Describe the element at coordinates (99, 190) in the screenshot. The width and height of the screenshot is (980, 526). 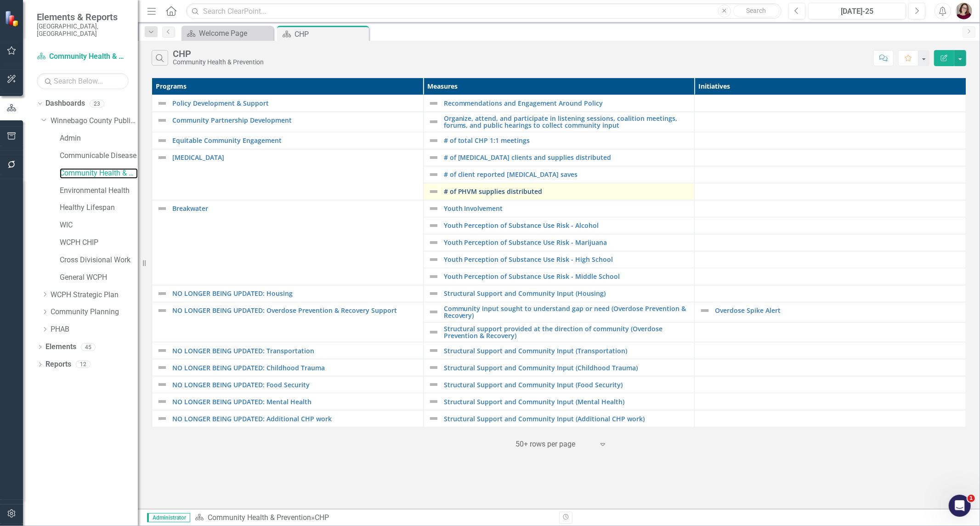
I see `a: Environmental Health` at that location.